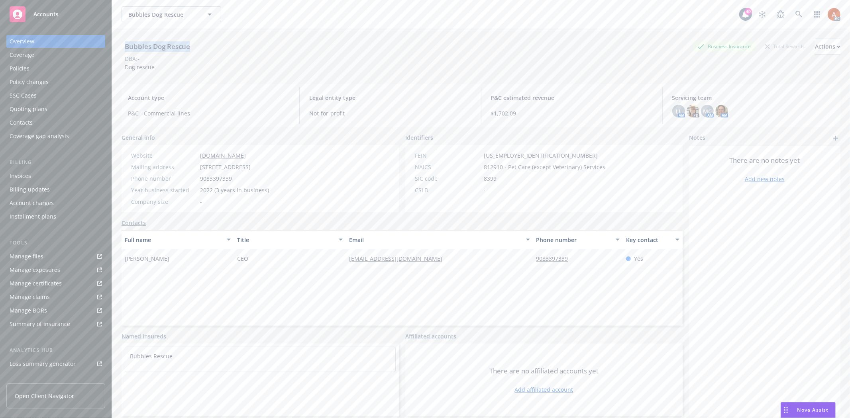  Describe the element at coordinates (813, 410) in the screenshot. I see `span: Nova Assist` at that location.